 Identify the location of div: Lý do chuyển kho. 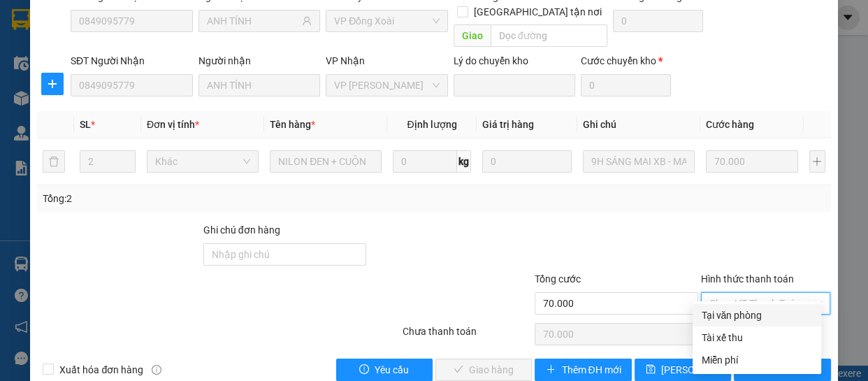
(514, 61).